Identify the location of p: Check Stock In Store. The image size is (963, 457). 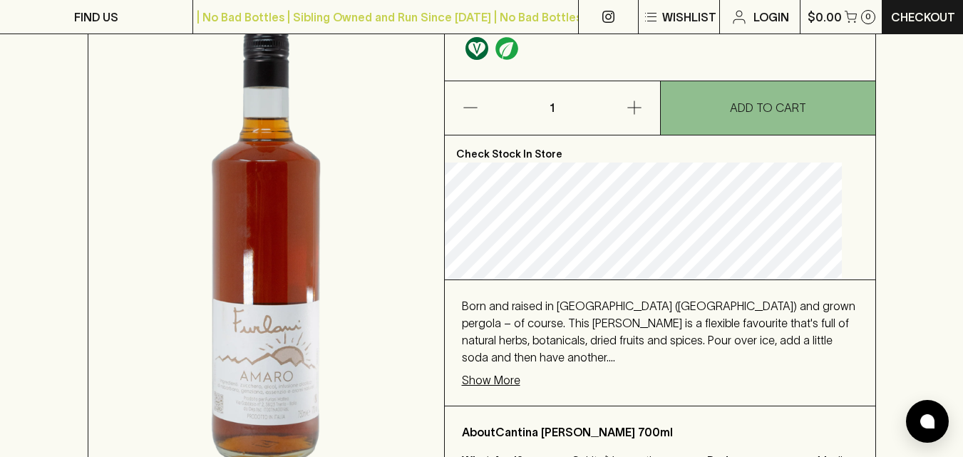
(660, 149).